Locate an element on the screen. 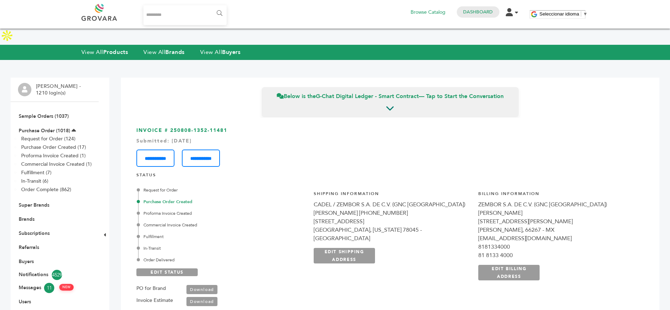 The image size is (670, 310). a: View AllProducts is located at coordinates (105, 52).